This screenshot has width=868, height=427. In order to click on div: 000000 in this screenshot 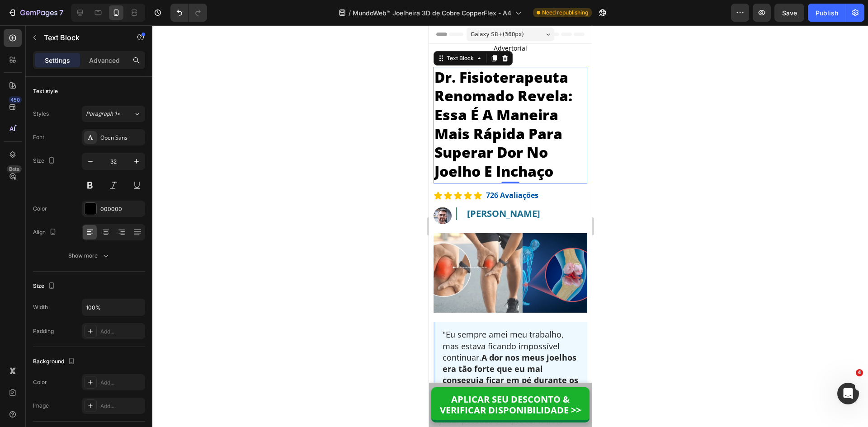, I will do `click(121, 210)`.